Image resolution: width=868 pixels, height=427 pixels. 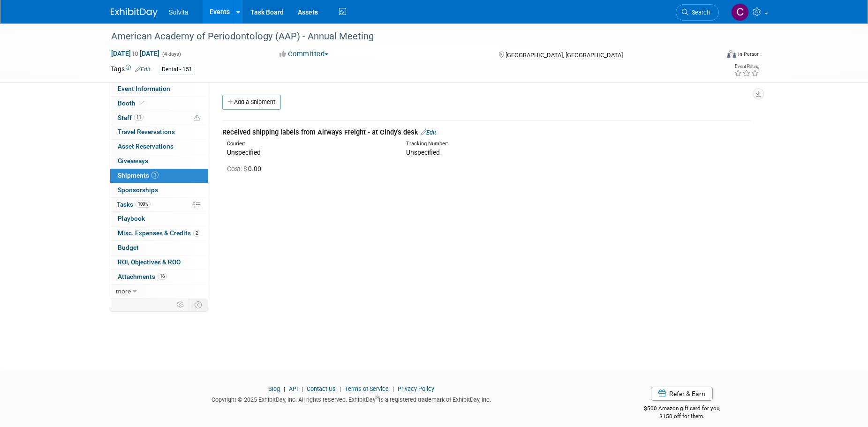 What do you see at coordinates (172, 54) in the screenshot?
I see `span: (4 days)` at bounding box center [172, 54].